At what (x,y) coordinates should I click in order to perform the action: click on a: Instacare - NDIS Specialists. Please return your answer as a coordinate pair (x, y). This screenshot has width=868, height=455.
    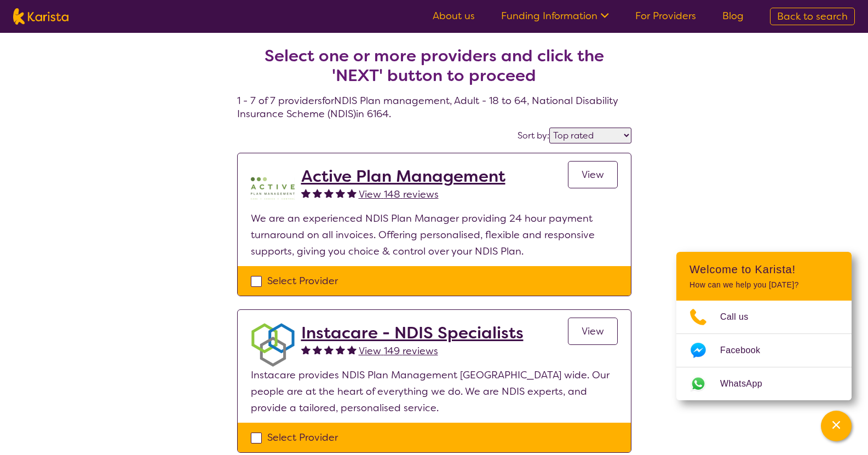
    Looking at the image, I should click on (413, 333).